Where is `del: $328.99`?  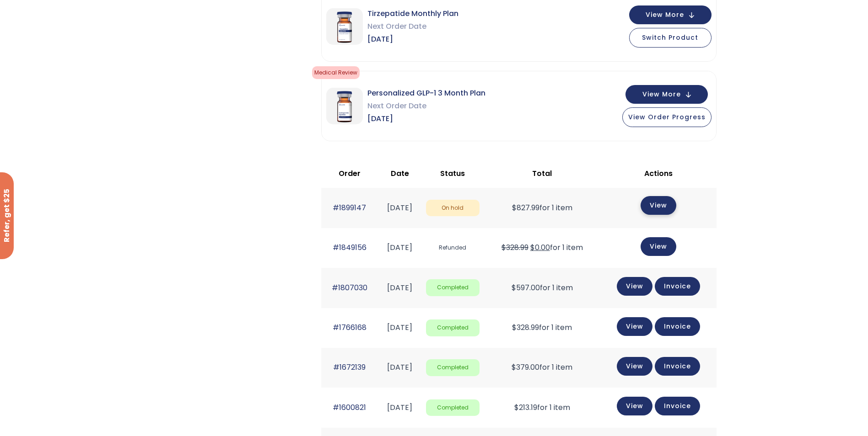 del: $328.99 is located at coordinates (515, 247).